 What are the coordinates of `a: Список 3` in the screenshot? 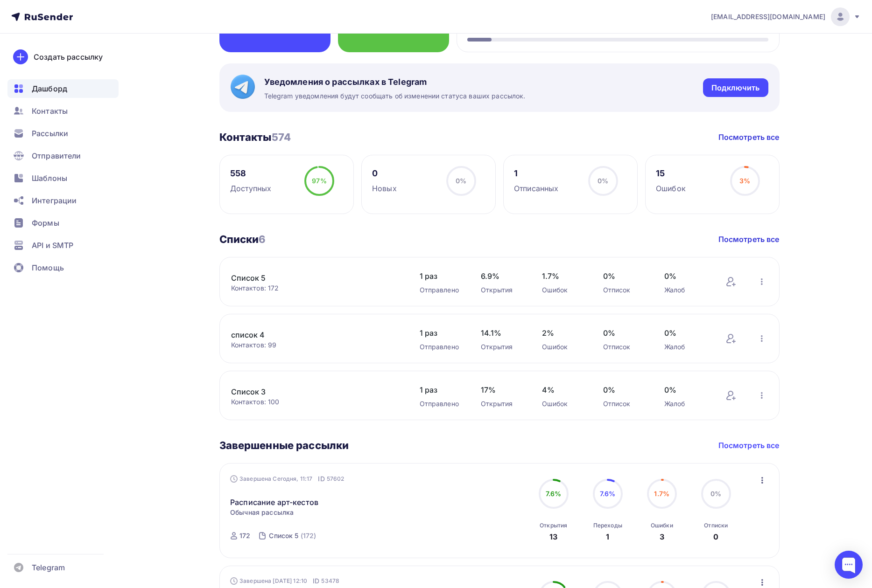 It's located at (311, 392).